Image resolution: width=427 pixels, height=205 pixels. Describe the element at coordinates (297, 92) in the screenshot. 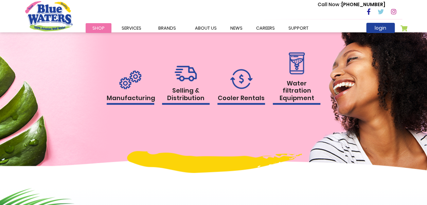

I see `h1: Water filtration Equipment` at that location.